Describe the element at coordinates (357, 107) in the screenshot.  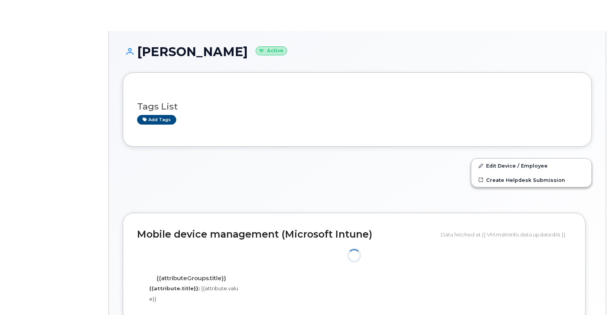
I see `h3: Tags List` at that location.